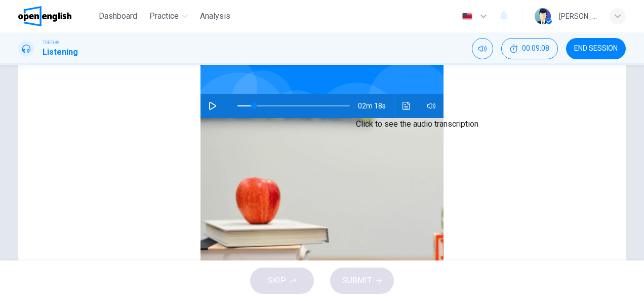 This screenshot has height=301, width=644. Describe the element at coordinates (45, 16) in the screenshot. I see `img: OpenEnglish logo` at that location.